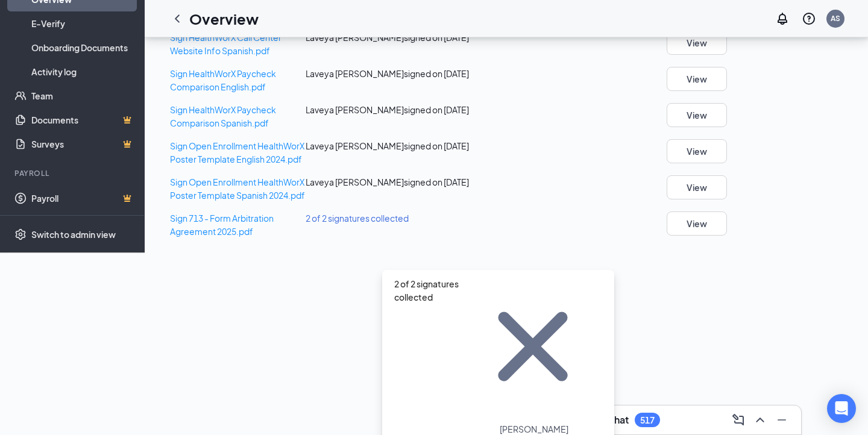 Image resolution: width=868 pixels, height=435 pixels. What do you see at coordinates (20, 234) in the screenshot?
I see `svg: Settings` at bounding box center [20, 234].